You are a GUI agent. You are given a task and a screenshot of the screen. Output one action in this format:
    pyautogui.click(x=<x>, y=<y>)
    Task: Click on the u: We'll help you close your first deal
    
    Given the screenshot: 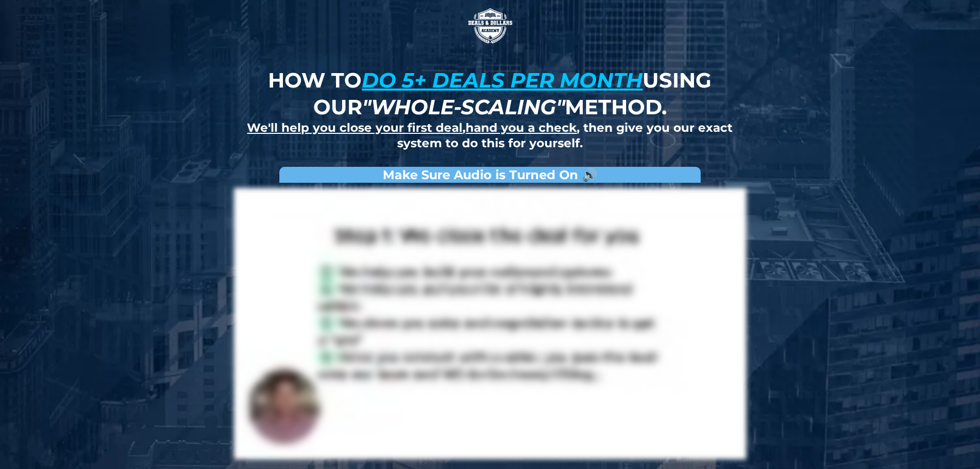 What is the action you would take?
    pyautogui.click(x=354, y=128)
    